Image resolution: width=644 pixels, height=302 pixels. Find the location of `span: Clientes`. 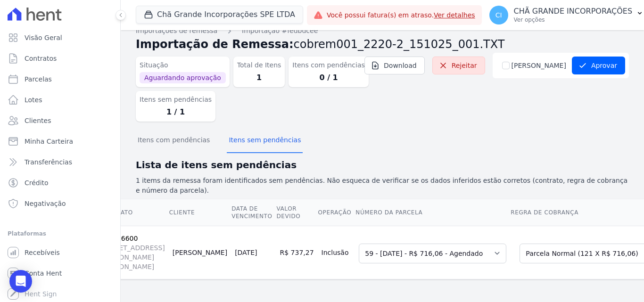

span: Clientes is located at coordinates (38, 121).